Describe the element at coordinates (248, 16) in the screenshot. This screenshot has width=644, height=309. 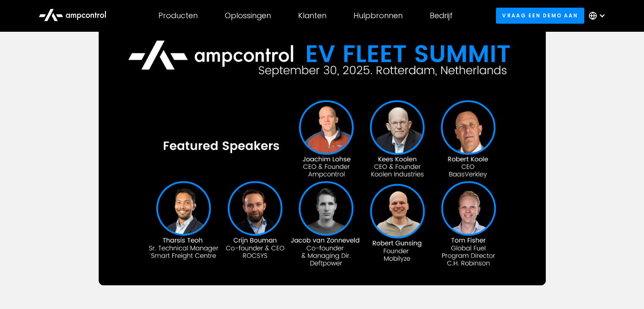
I see `div: Oplossingen` at that location.